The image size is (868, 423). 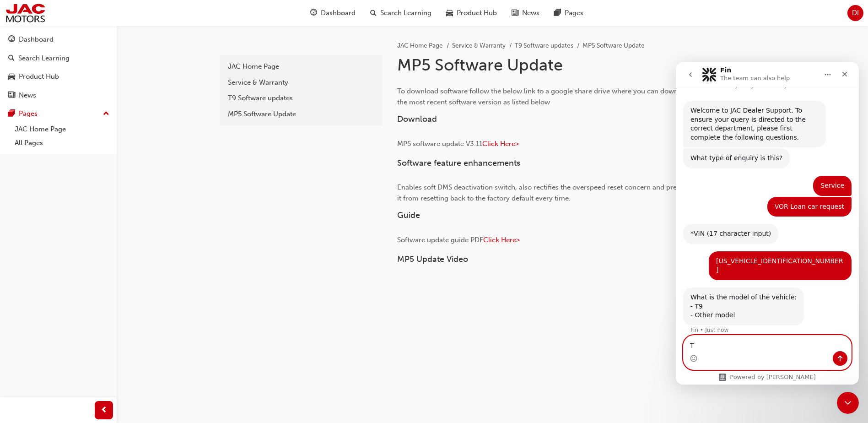 I want to click on a: Dashboard, so click(x=58, y=39).